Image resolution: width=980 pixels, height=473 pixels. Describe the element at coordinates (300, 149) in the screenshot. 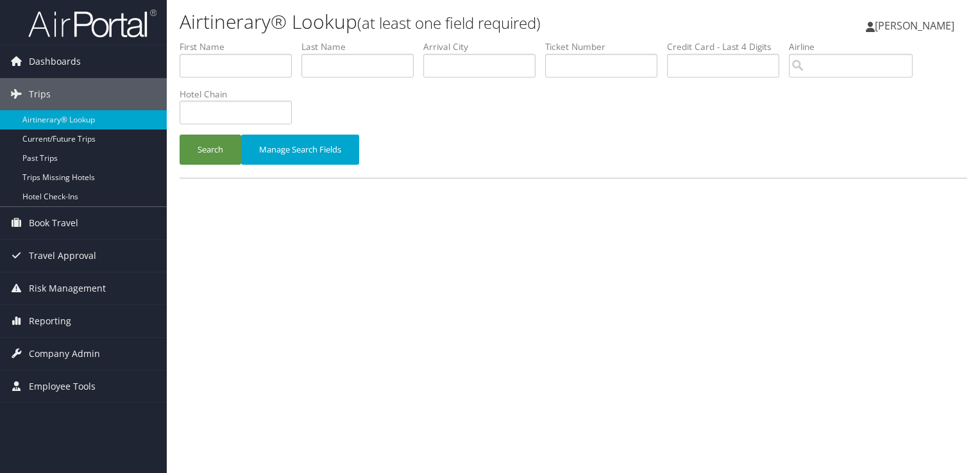

I see `button: Manage Search Fields` at that location.